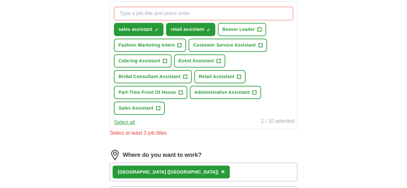 This screenshot has height=188, width=407. I want to click on button: Event Assistant, so click(199, 61).